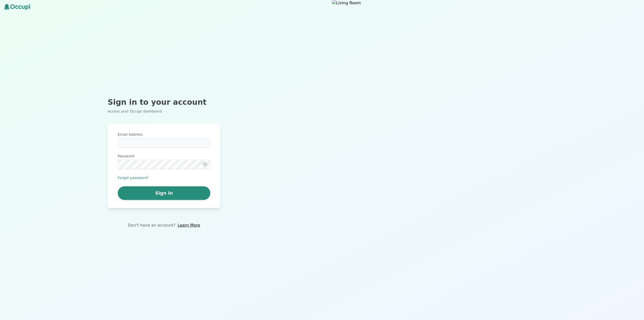 The image size is (644, 320). Describe the element at coordinates (164, 135) in the screenshot. I see `label: Email Address` at that location.